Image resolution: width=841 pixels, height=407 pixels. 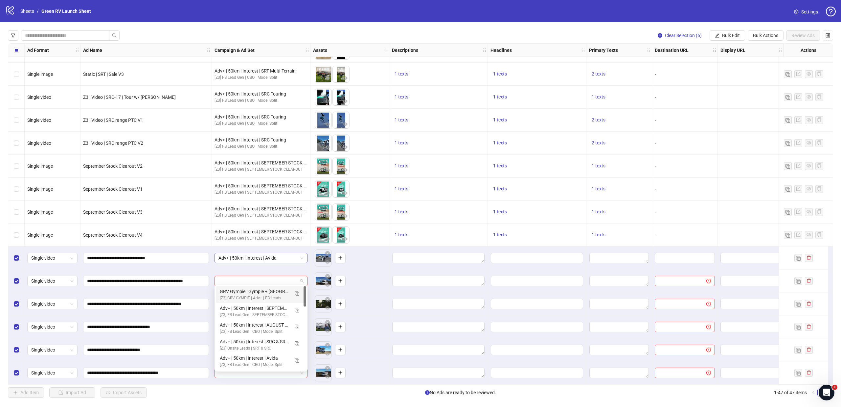 What do you see at coordinates (765, 35) in the screenshot?
I see `span: Bulk Actions` at bounding box center [765, 35].